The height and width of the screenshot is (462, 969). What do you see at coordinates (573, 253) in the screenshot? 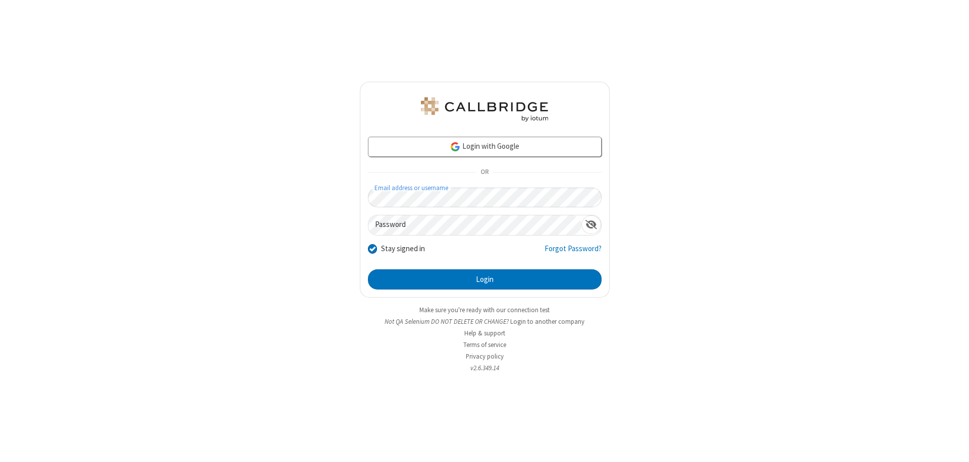
I see `a: Forgot Password?` at bounding box center [573, 253].